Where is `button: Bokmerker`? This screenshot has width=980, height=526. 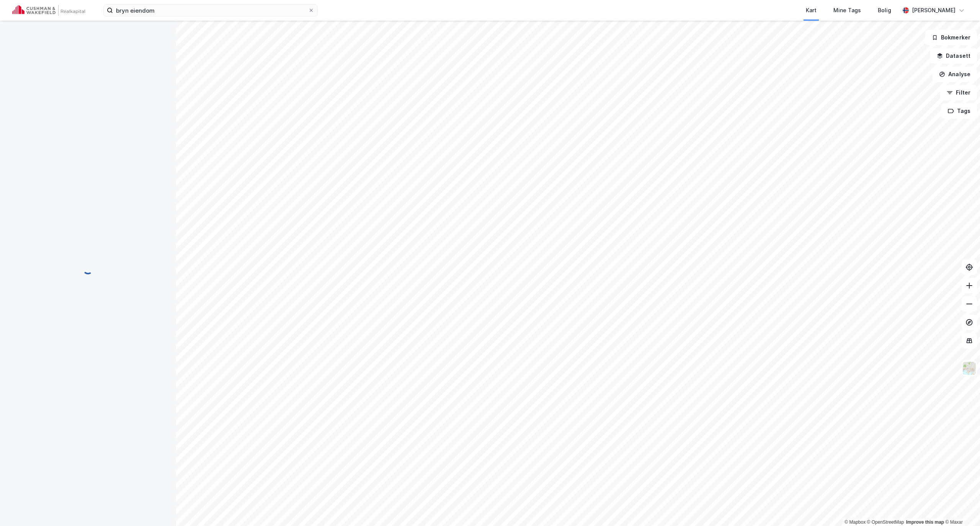 button: Bokmerker is located at coordinates (951, 37).